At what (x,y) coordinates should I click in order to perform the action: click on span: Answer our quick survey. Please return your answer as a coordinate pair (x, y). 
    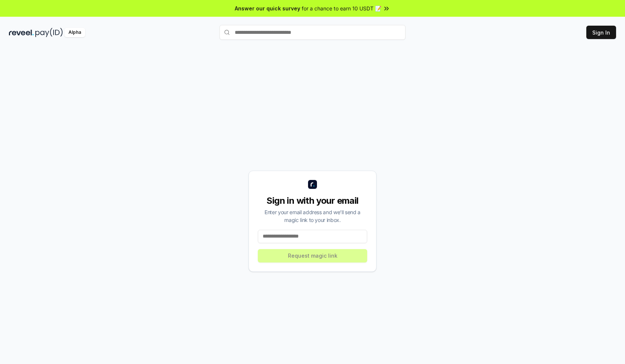
    Looking at the image, I should click on (268, 8).